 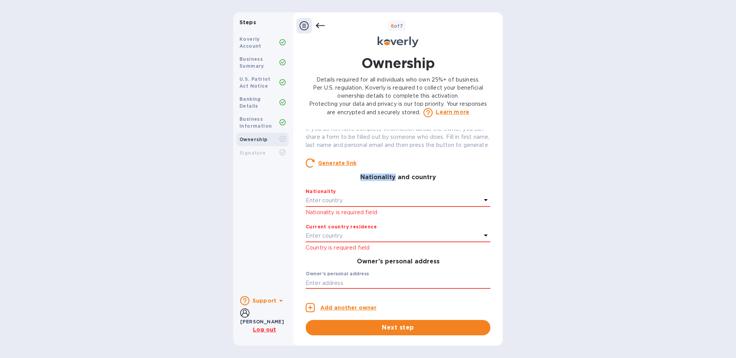 What do you see at coordinates (248, 22) in the screenshot?
I see `b: Steps` at bounding box center [248, 22].